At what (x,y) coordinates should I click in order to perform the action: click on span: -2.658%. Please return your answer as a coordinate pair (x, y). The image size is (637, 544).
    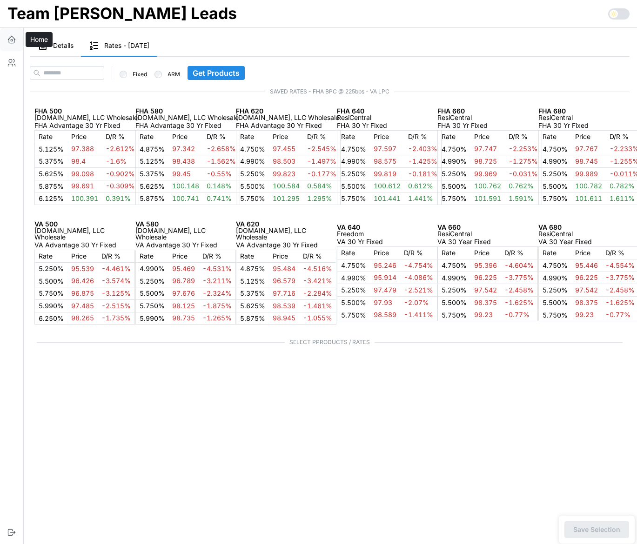
    Looking at the image, I should click on (221, 148).